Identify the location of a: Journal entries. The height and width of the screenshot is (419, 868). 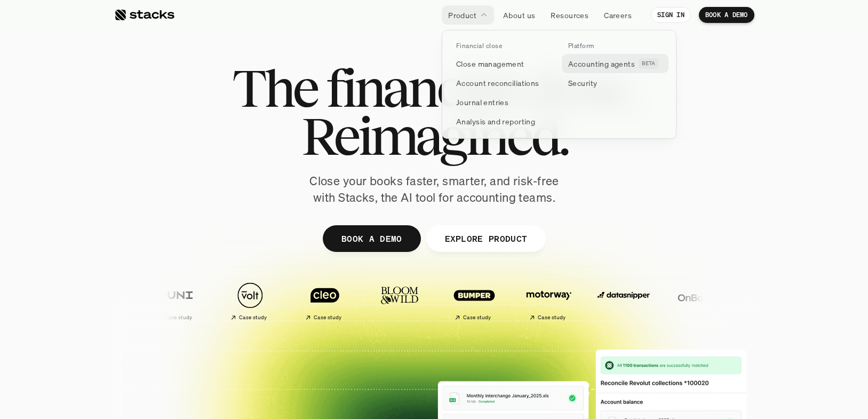
(503, 102).